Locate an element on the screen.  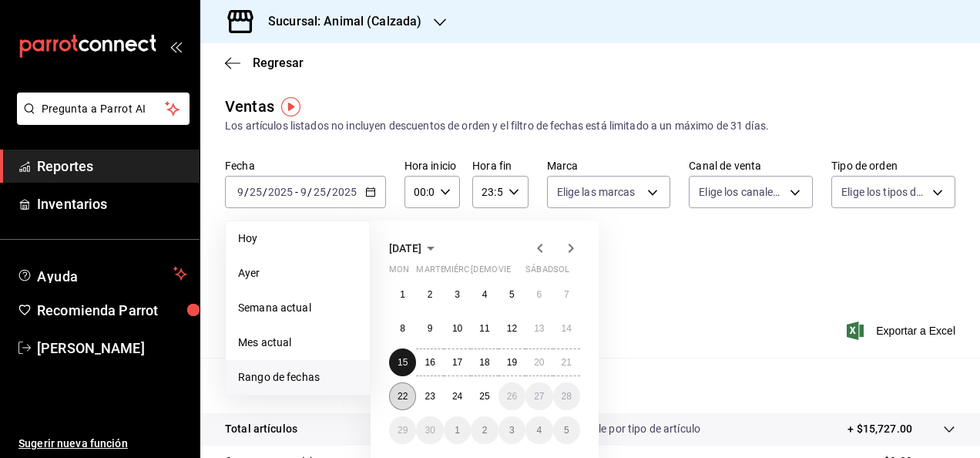
abbr: septiembre 16, 2025 is located at coordinates (430, 362).